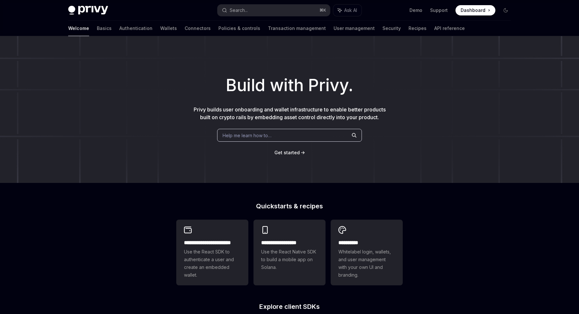 The width and height of the screenshot is (579, 314). Describe the element at coordinates (506, 10) in the screenshot. I see `button: Toggle dark mode` at that location.